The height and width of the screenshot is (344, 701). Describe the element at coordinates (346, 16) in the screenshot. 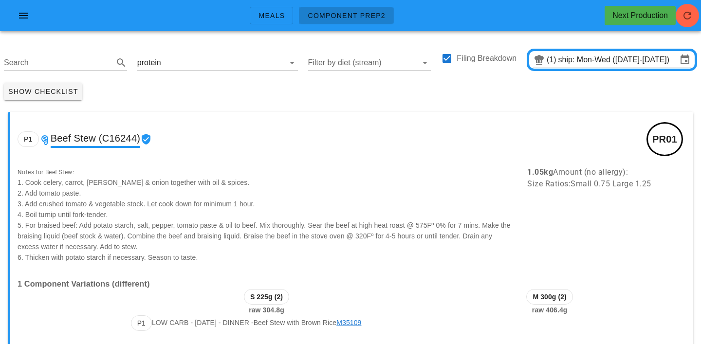

I see `span: Component Prep2` at that location.